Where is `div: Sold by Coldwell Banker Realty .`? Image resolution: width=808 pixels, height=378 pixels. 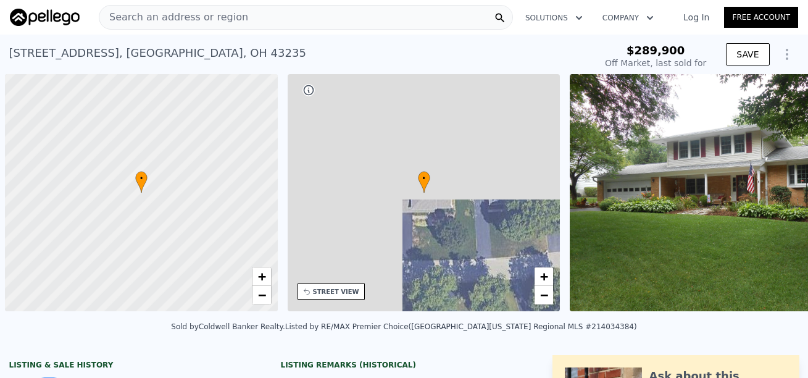
div: Sold by Coldwell Banker Realty . is located at coordinates (228, 327).